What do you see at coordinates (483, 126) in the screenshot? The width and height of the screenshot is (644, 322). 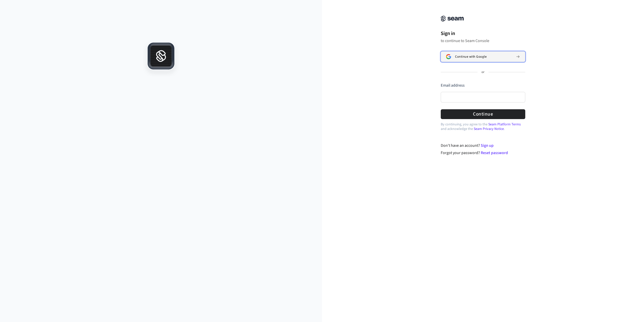 I see `p: By continuing, you agree to the and acknowledge the .` at bounding box center [483, 126].